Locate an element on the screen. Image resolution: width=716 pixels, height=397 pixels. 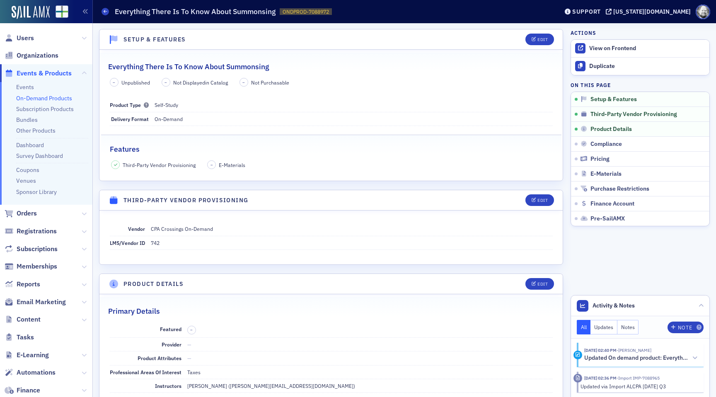
span: Vendor is located at coordinates (136, 229).